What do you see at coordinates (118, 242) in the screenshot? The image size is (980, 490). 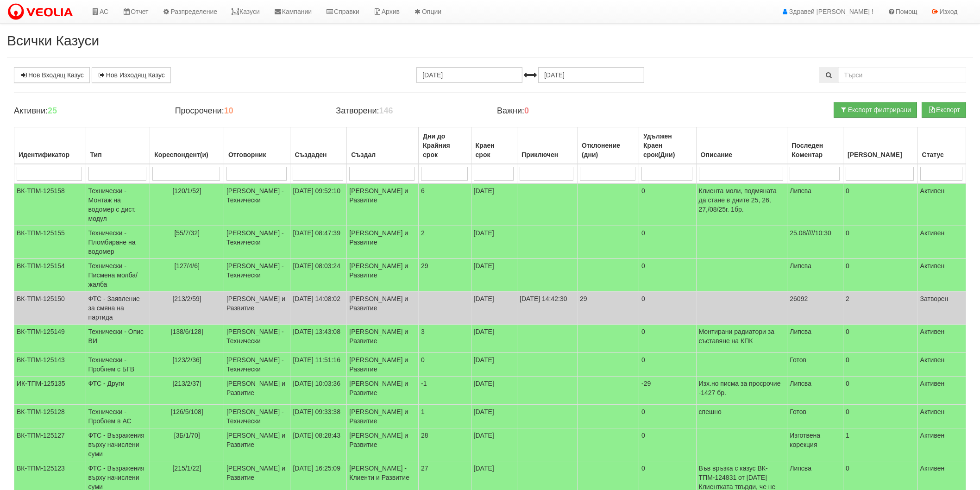 I see `td: Технически - Пломбиране на водомер` at bounding box center [118, 242].